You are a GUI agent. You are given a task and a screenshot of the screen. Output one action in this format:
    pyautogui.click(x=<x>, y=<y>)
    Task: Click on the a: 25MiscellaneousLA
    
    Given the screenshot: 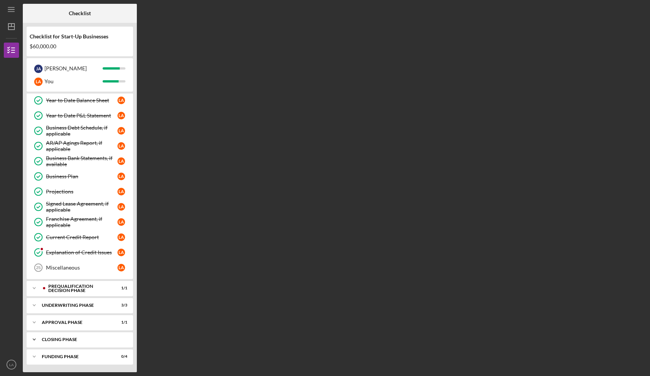 What is the action you would take?
    pyautogui.click(x=80, y=268)
    